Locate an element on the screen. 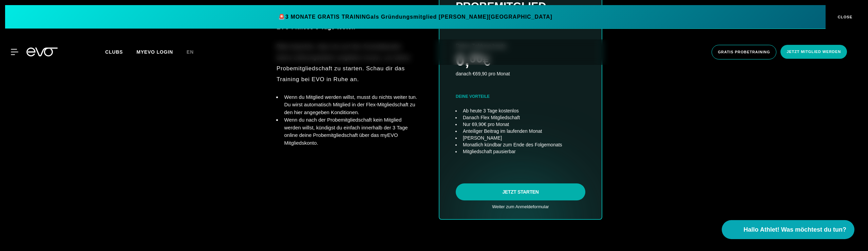  a: Gratis Probetraining is located at coordinates (744, 52).